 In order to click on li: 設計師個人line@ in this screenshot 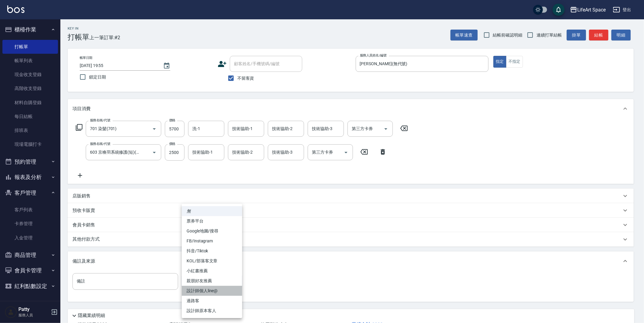, I will do `click(212, 291)`.